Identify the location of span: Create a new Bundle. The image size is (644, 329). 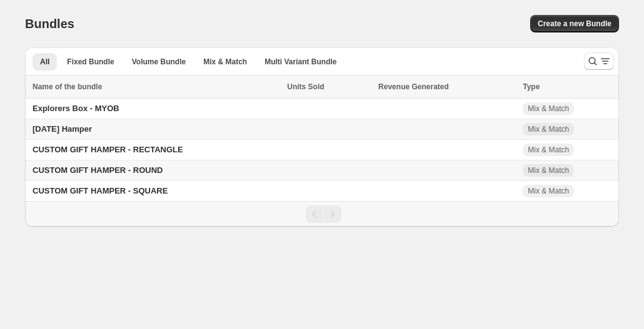
(575, 24).